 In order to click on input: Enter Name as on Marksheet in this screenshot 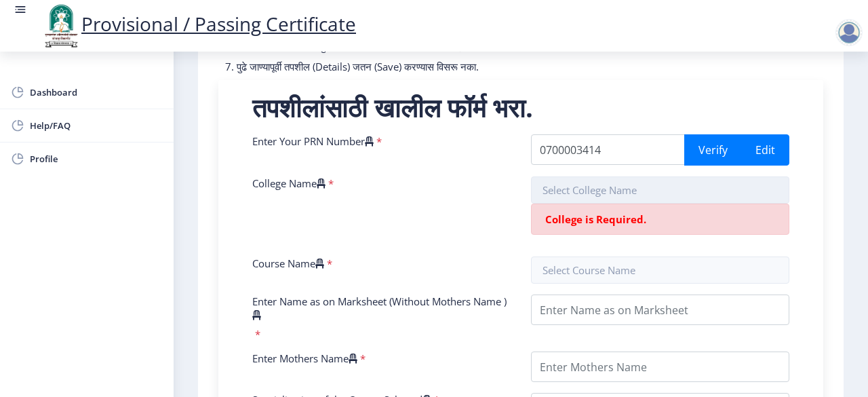, I will do `click(660, 310)`.